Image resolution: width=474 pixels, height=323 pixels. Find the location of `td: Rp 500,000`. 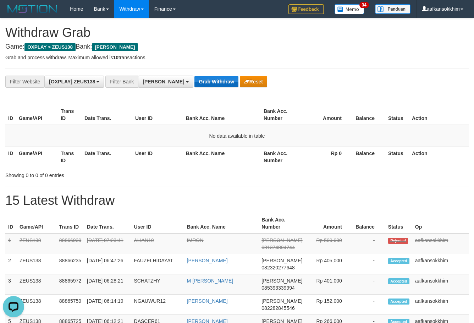

td: Rp 500,000 is located at coordinates (329, 244).